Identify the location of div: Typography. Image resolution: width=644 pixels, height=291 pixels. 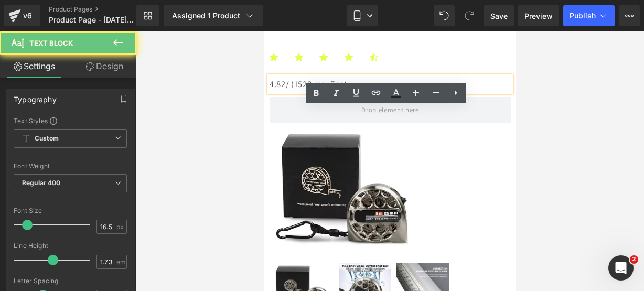
(35, 96).